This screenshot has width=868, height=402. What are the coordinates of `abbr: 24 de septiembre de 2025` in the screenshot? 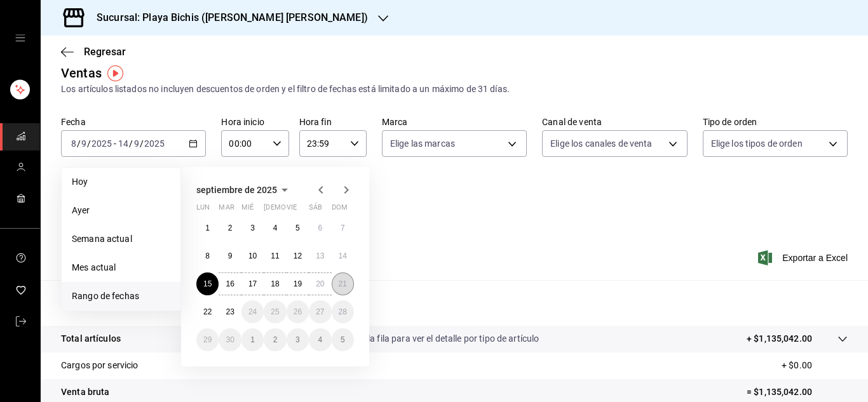 It's located at (252, 312).